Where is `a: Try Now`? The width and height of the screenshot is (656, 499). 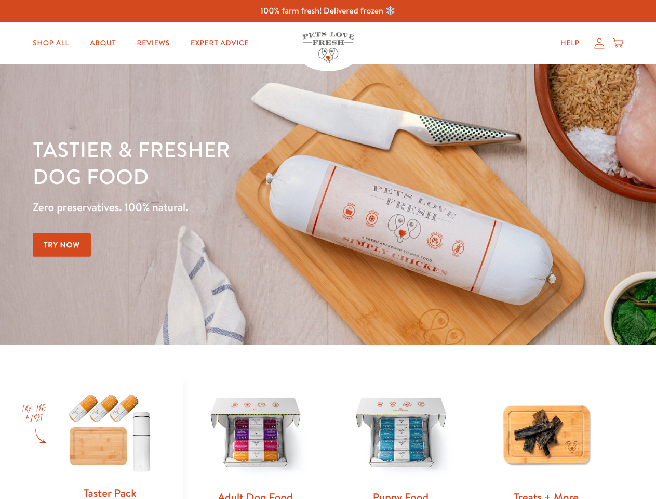
a: Try Now is located at coordinates (62, 245).